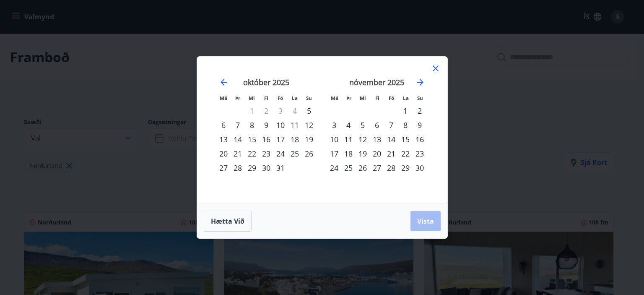 The width and height of the screenshot is (644, 295). I want to click on div: 23, so click(420, 154).